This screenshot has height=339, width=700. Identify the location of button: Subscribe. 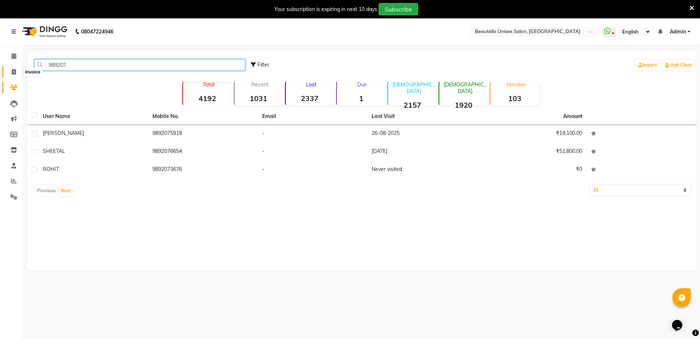
(398, 9).